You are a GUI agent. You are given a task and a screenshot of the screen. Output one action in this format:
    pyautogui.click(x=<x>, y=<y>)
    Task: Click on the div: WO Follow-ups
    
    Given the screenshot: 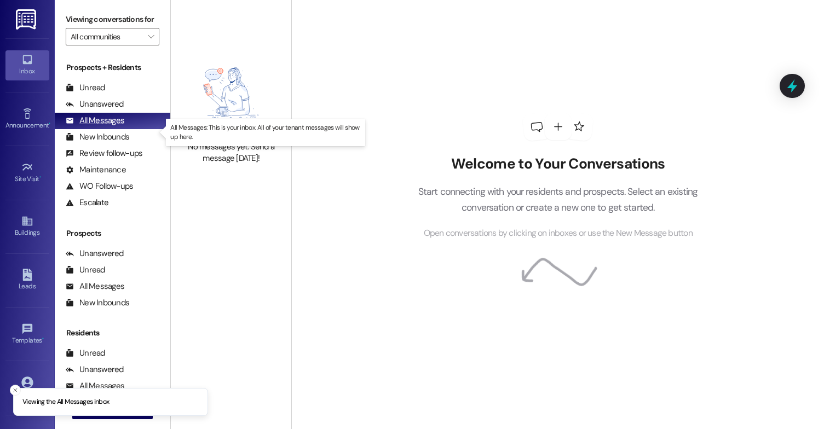 What is the action you would take?
    pyautogui.click(x=99, y=186)
    